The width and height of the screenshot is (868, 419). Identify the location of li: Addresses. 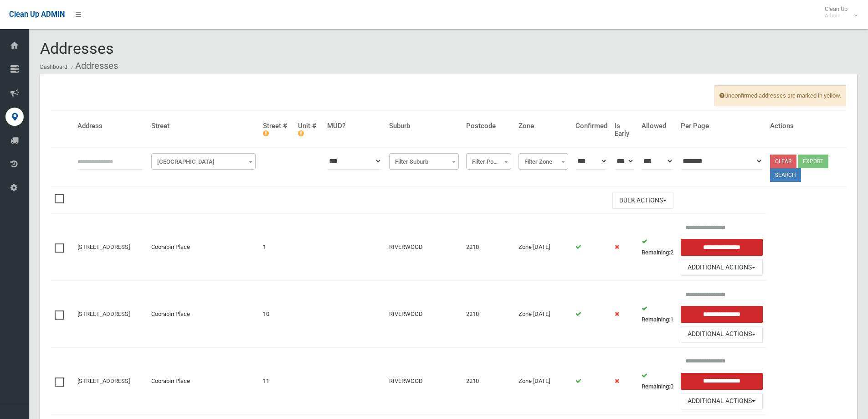
(94, 66).